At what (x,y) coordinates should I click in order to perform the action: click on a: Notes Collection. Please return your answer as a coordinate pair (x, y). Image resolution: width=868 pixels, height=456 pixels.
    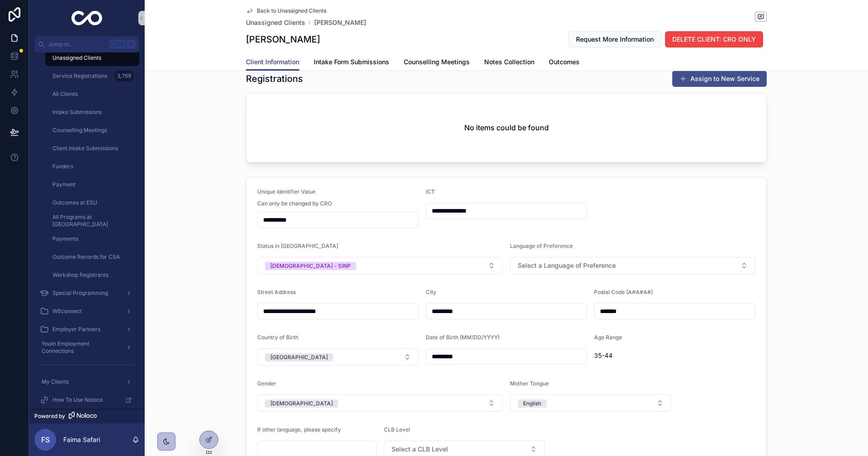
    Looking at the image, I should click on (509, 63).